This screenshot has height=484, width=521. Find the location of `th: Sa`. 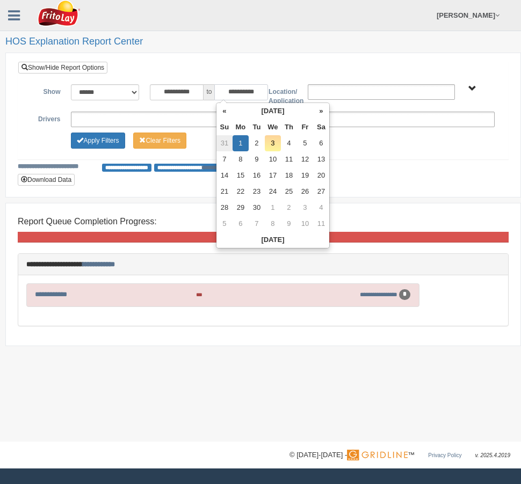

th: Sa is located at coordinates (321, 127).